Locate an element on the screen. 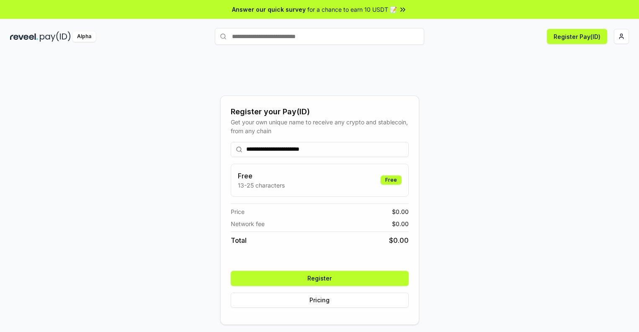 The width and height of the screenshot is (639, 332). span: for a chance to earn 10 USDT 📝 is located at coordinates (352, 9).